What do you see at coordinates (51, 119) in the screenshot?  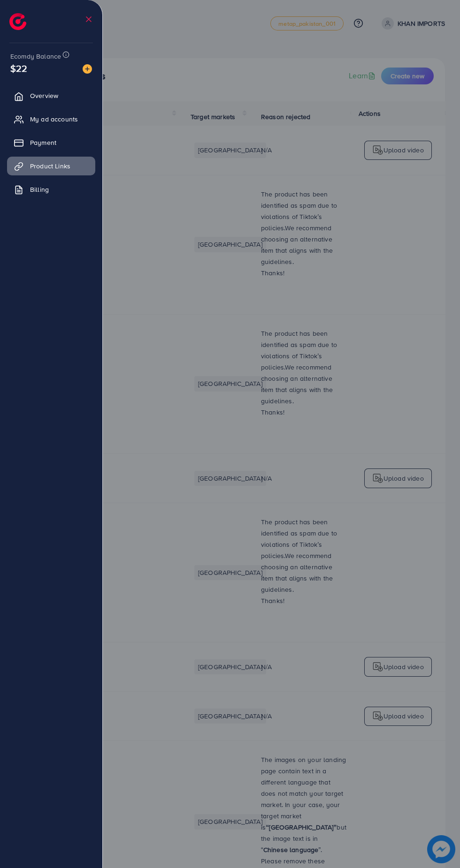 I see `a: My ad accounts` at bounding box center [51, 119].